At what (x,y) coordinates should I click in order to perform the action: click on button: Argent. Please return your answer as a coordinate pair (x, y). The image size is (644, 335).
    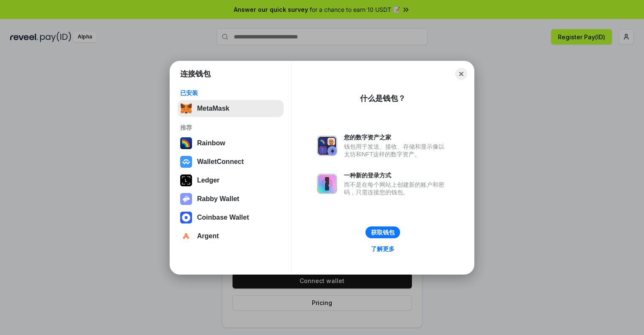
    Looking at the image, I should click on (231, 236).